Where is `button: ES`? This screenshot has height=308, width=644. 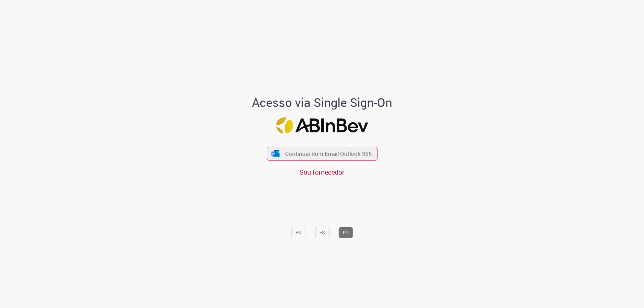 button: ES is located at coordinates (322, 232).